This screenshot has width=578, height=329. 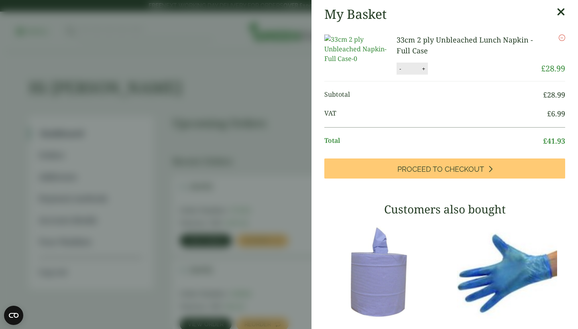 What do you see at coordinates (383, 272) in the screenshot?
I see `a: 3630017-2-Ply-Blue-Centre-Feed-104m` at bounding box center [383, 272].